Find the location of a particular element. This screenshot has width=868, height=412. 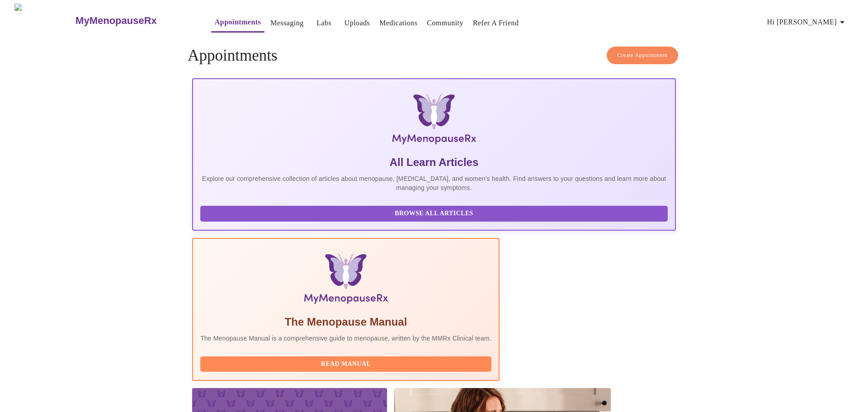

button: Refer a Friend is located at coordinates (496, 23).